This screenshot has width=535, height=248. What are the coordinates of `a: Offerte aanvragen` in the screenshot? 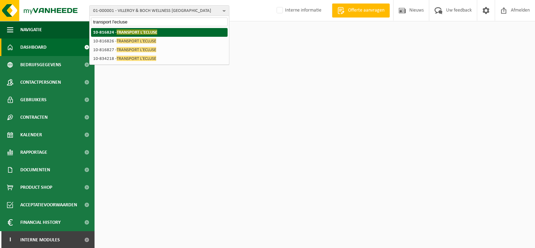 It's located at (361, 11).